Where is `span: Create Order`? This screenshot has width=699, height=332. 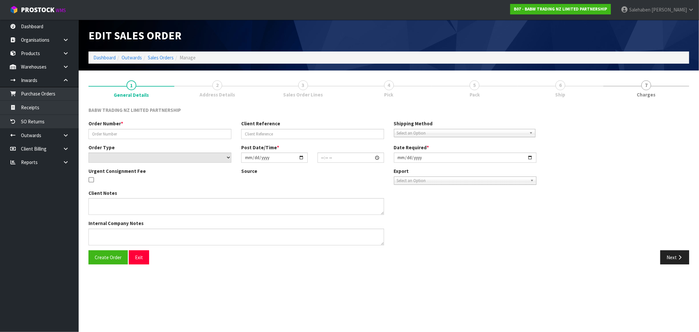 span: Create Order is located at coordinates (108, 257).